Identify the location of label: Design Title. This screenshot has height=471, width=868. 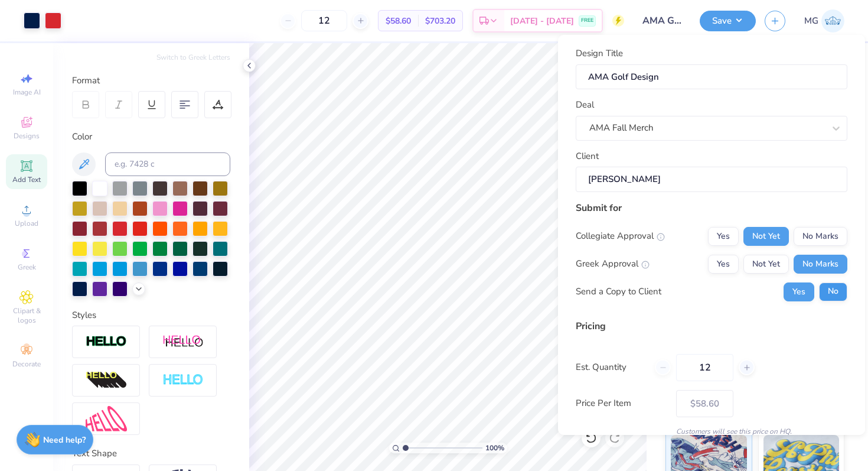
(599, 53).